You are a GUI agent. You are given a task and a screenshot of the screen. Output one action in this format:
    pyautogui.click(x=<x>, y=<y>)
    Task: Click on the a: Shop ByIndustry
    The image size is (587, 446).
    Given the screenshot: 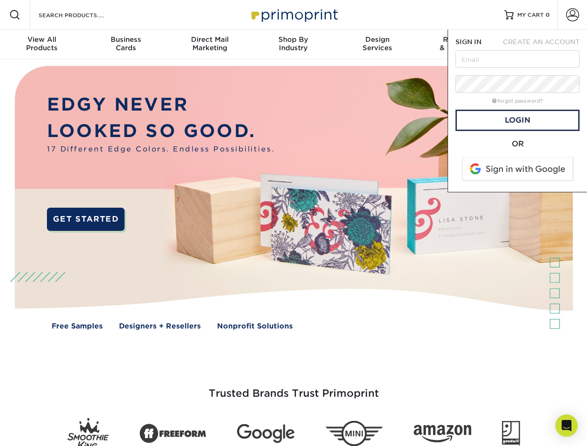 What is the action you would take?
    pyautogui.click(x=293, y=45)
    